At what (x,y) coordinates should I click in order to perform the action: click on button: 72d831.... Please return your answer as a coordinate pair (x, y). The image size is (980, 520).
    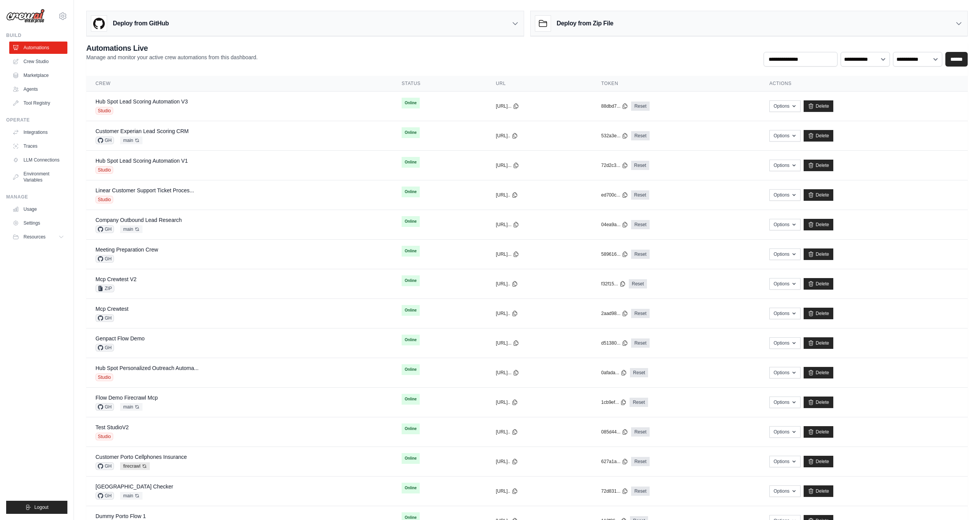
    Looking at the image, I should click on (615, 491).